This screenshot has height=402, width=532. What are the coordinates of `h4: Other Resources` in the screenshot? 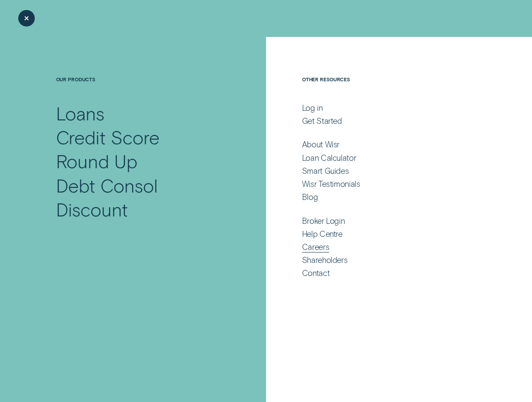 It's located at (389, 89).